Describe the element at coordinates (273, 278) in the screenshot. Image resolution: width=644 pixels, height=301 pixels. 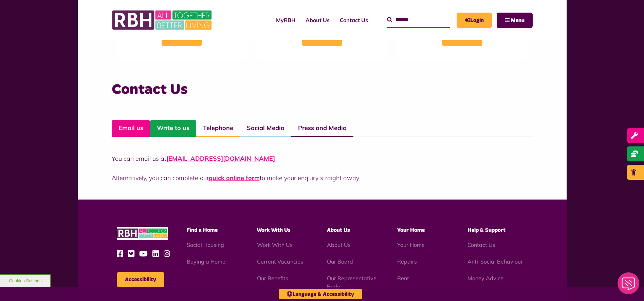
I see `a: Our Benefits` at that location.